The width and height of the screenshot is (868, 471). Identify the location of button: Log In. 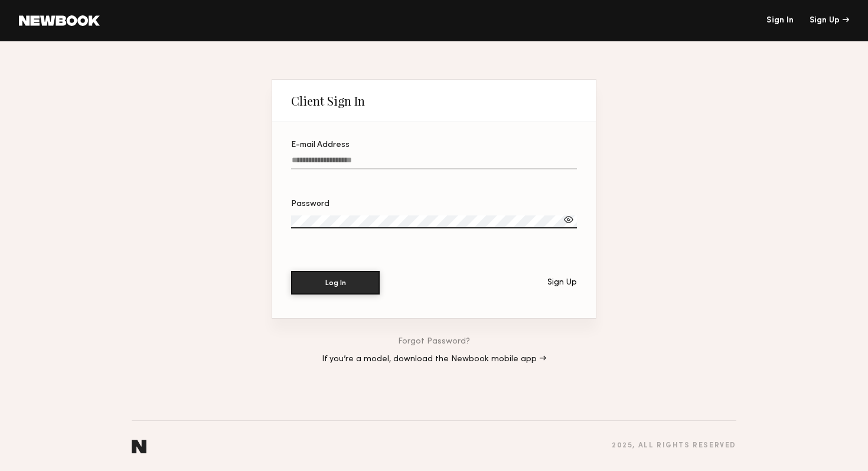
(335, 283).